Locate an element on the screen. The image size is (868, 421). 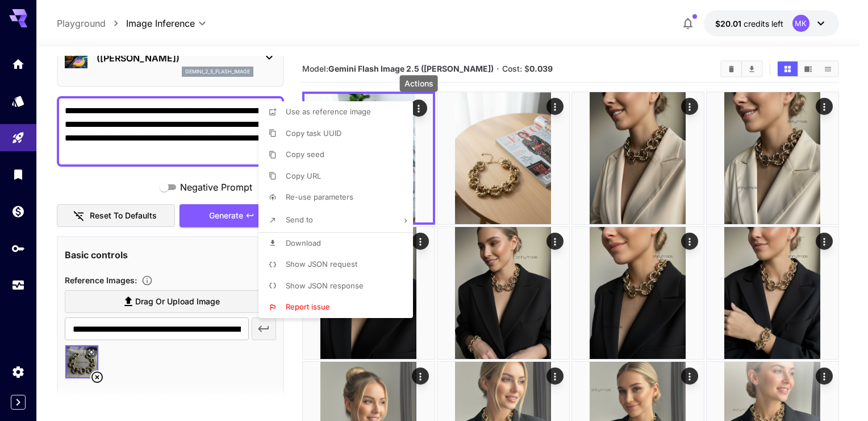
span: Copy seed is located at coordinates (305, 154).